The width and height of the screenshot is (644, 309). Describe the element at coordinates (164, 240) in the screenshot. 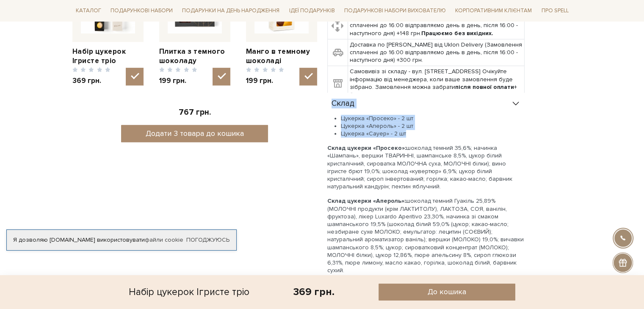

I see `a: файли cookie` at that location.